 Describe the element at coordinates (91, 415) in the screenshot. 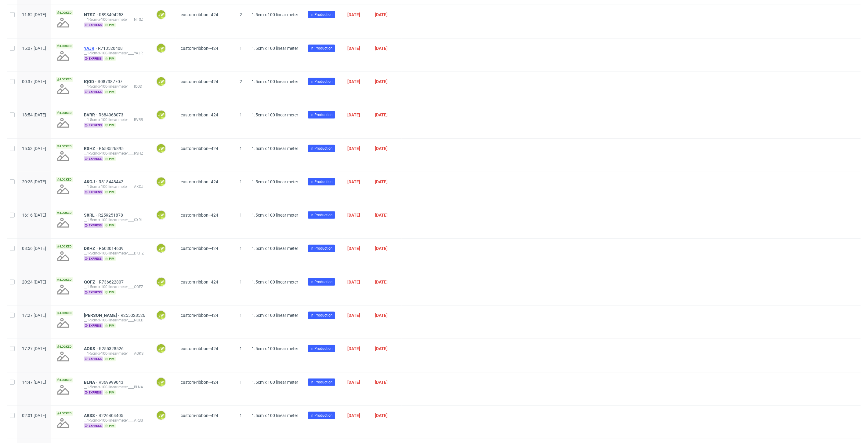

I see `a: ARSS` at that location.